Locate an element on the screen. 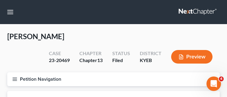 The image size is (227, 97). button: Petition Navigation is located at coordinates (114, 79).